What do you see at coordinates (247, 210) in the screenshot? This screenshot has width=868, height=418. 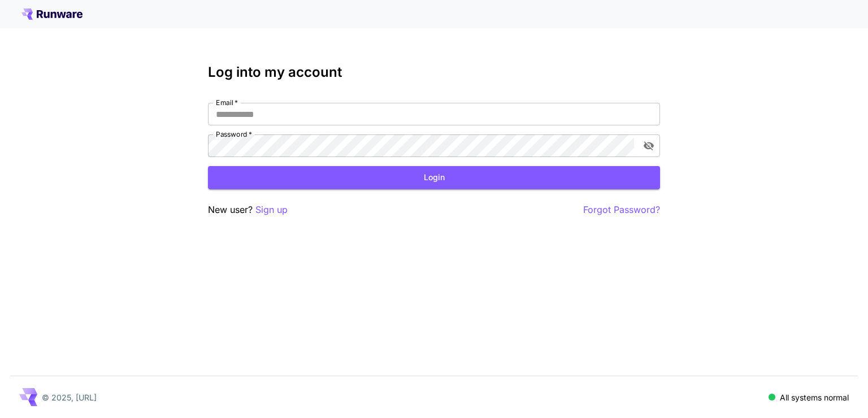 I see `p: New user?` at bounding box center [247, 210].